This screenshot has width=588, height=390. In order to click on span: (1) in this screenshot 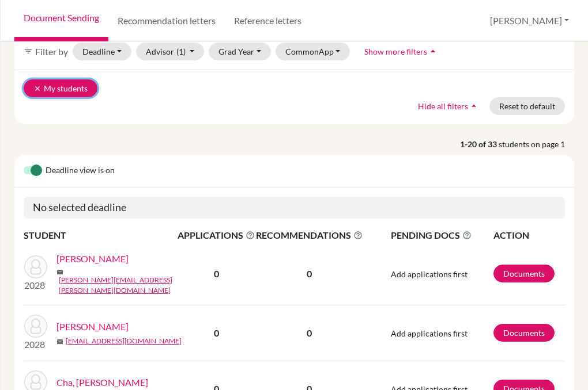, I will do `click(181, 51)`.